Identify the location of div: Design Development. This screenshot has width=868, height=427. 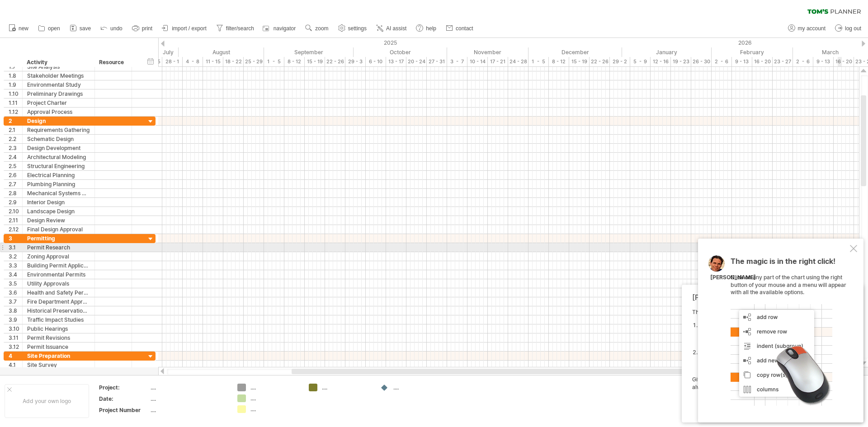
(58, 148).